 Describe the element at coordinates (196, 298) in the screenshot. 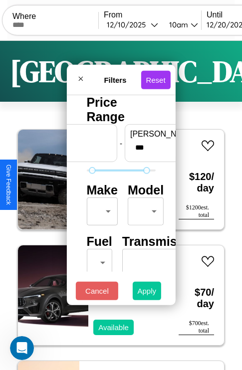

I see `h3: $ 70 / day` at that location.